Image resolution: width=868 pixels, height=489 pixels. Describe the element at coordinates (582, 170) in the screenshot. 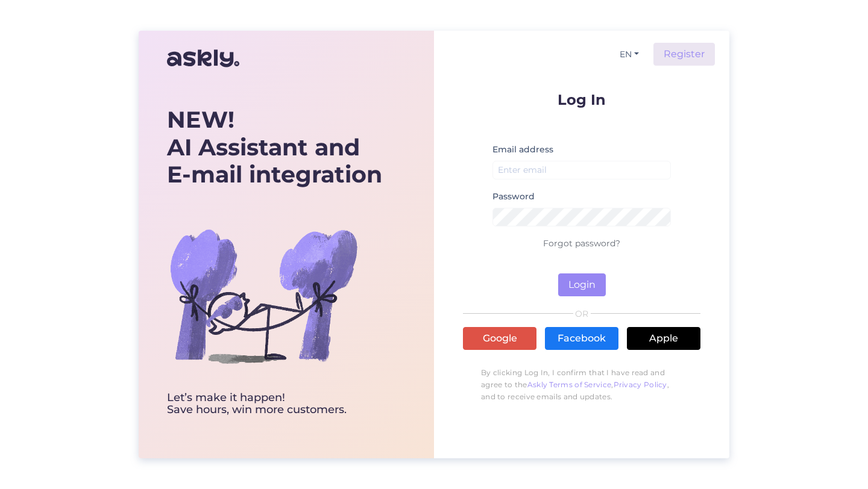

I see `input: Enter email` at that location.